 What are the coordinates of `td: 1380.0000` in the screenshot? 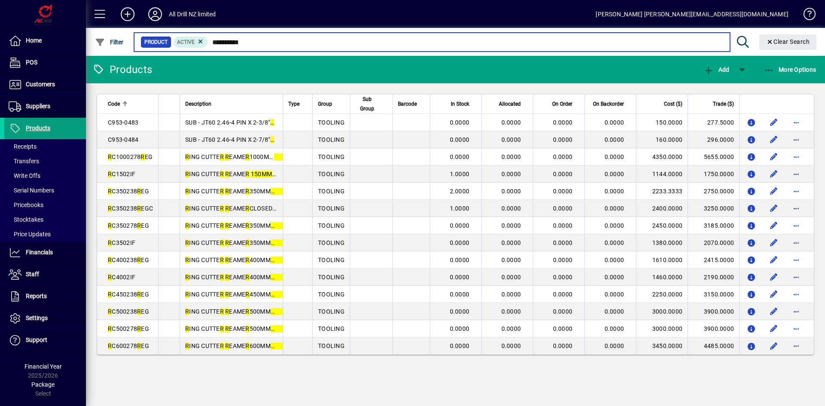 It's located at (662, 243).